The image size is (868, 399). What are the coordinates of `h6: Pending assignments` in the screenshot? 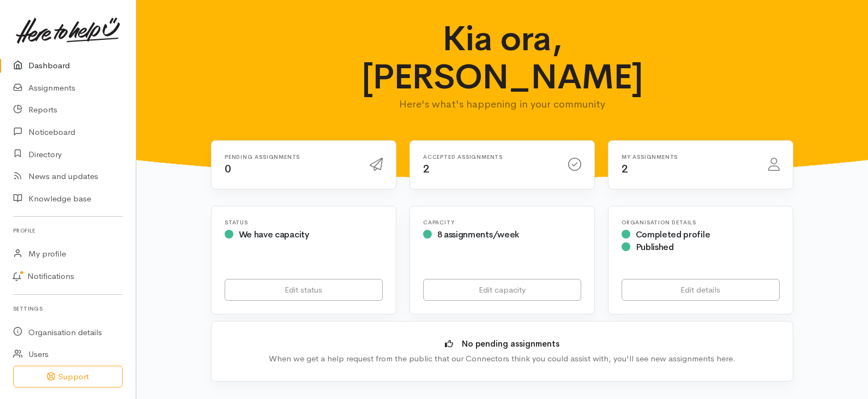 It's located at (291, 156).